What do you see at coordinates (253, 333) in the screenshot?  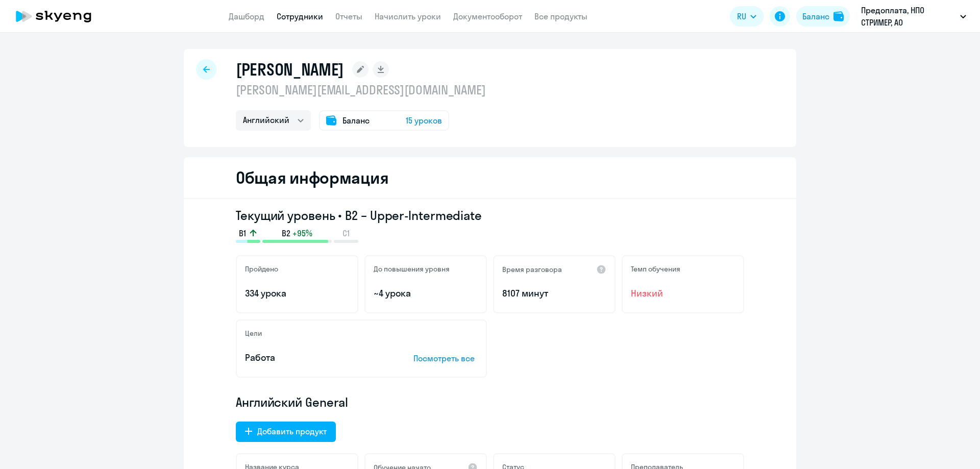 I see `h5: Цели` at bounding box center [253, 333].